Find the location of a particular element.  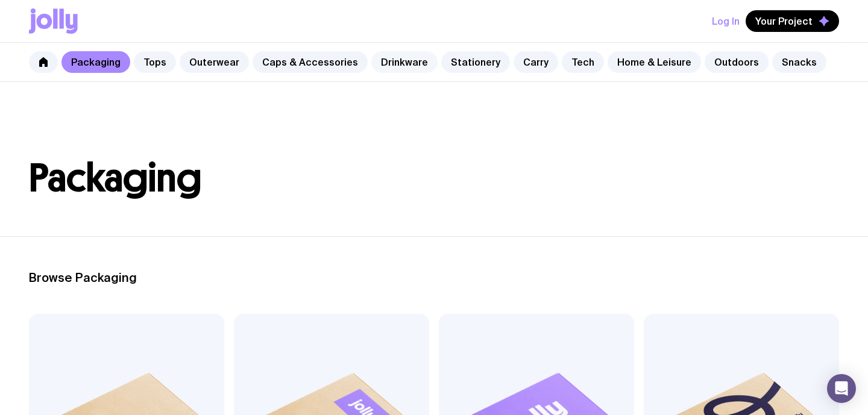

span: Your Project is located at coordinates (784, 21).